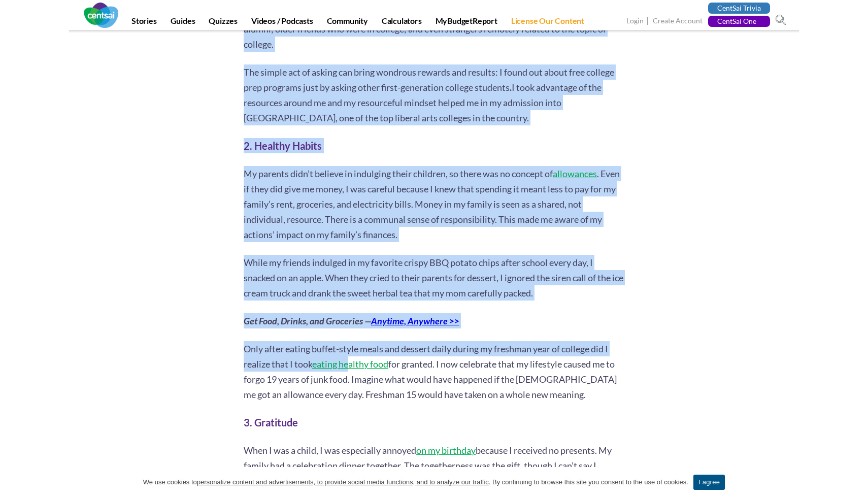 The height and width of the screenshot is (498, 868). Describe the element at coordinates (101, 15) in the screenshot. I see `img: CentSai` at that location.